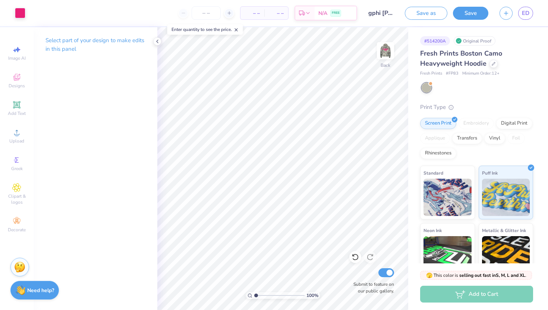 The width and height of the screenshot is (548, 310). I want to click on span: Neon Ink, so click(433, 230).